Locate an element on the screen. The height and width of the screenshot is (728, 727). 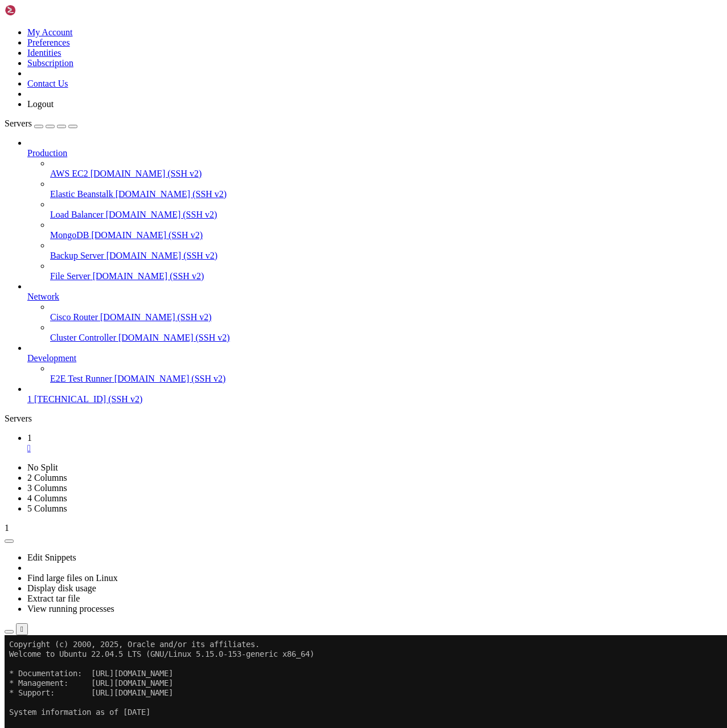
a: Servers is located at coordinates (41, 123).